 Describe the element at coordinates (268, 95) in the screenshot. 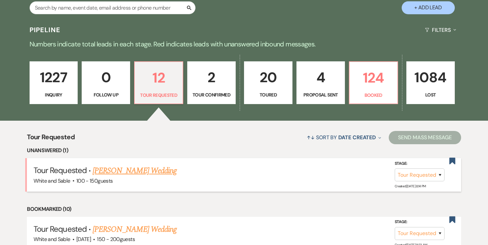

I see `p: Toured` at that location.